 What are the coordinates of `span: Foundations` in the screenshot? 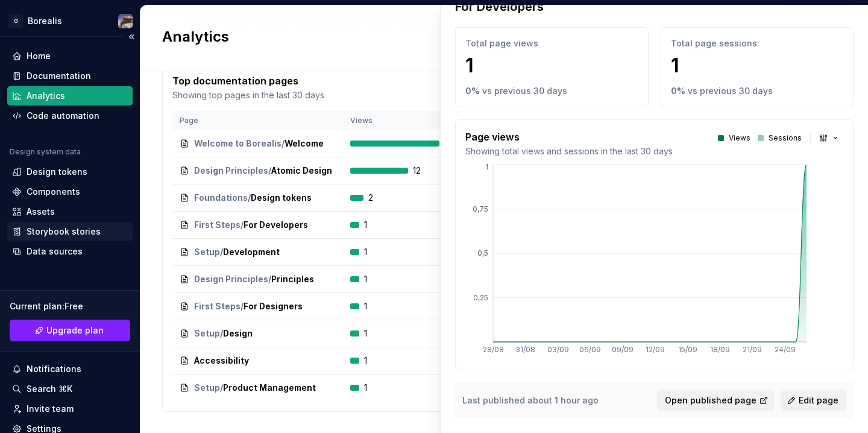 It's located at (221, 198).